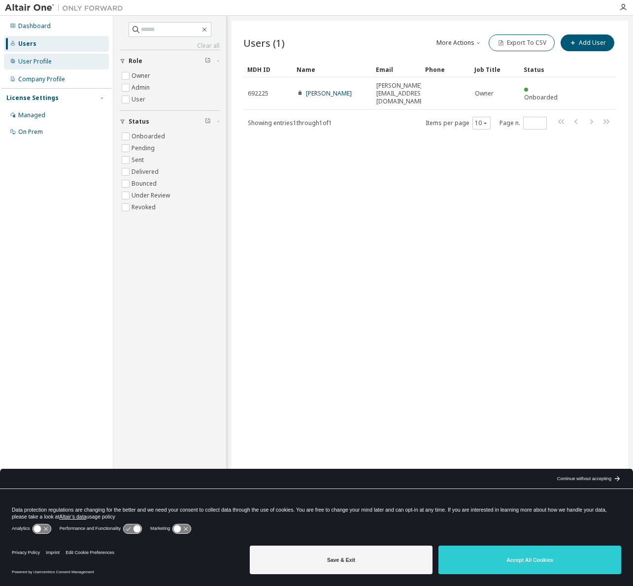 Image resolution: width=633 pixels, height=586 pixels. I want to click on label: Sent, so click(138, 160).